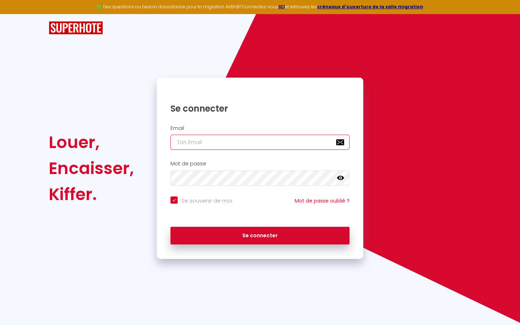  What do you see at coordinates (260, 163) in the screenshot?
I see `h2: Mot de passe` at bounding box center [260, 163].